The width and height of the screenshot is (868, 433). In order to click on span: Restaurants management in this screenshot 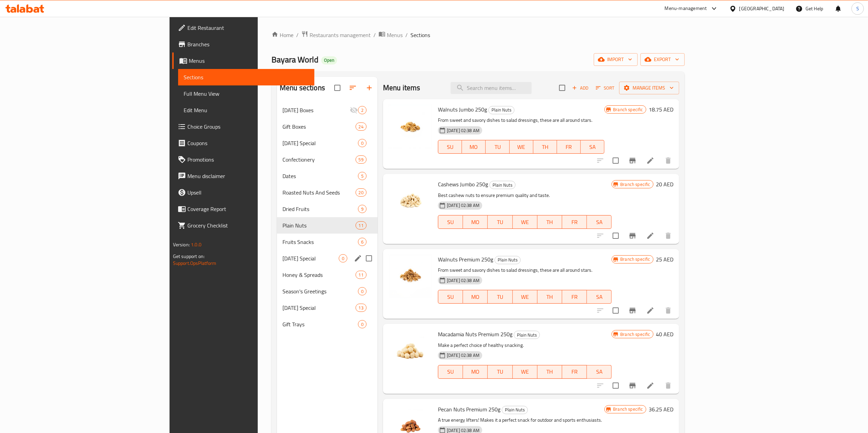, I will do `click(340, 35)`.